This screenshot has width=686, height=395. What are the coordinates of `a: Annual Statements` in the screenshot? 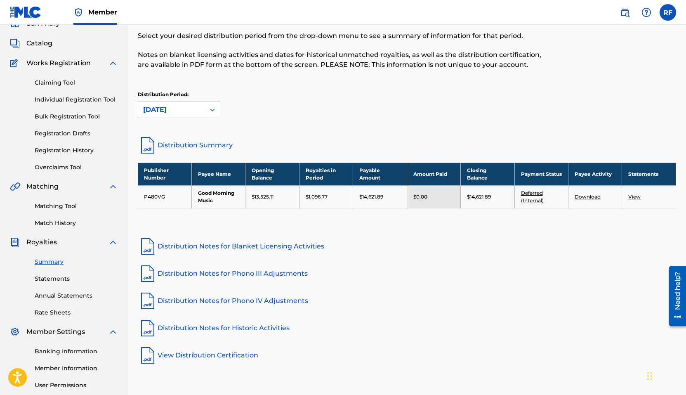 It's located at (76, 295).